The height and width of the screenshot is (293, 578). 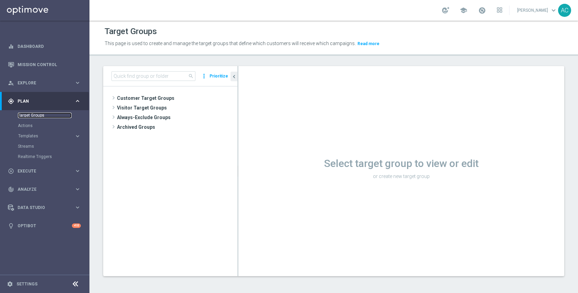 What do you see at coordinates (45, 226) in the screenshot?
I see `a: Optibot` at bounding box center [45, 226].